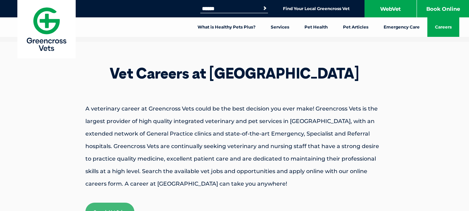 This screenshot has width=469, height=211. I want to click on a: What is Healthy Pets Plus?, so click(226, 27).